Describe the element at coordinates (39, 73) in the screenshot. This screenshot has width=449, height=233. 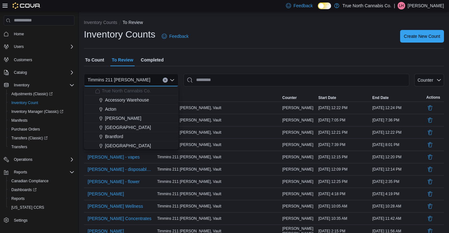
I see `button: Catalog` at that location.